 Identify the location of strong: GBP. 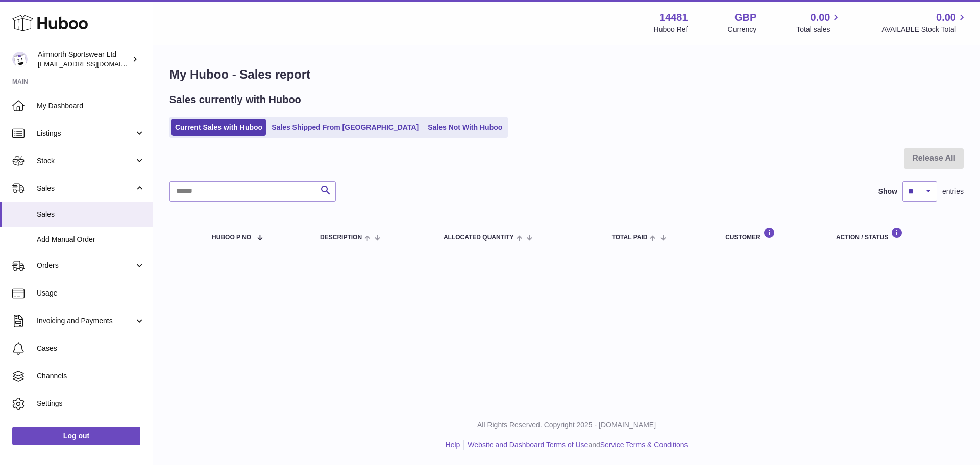
(745, 17).